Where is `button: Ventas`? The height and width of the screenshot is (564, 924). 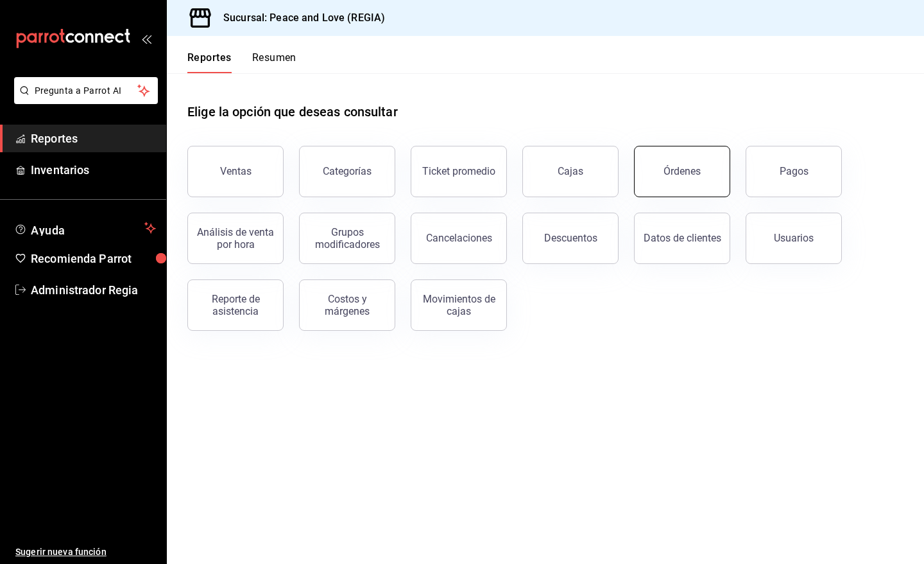 button: Ventas is located at coordinates (236, 171).